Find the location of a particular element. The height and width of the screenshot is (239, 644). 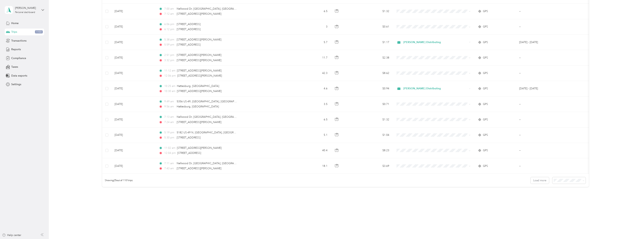

td: 40.4 is located at coordinates (311, 151).